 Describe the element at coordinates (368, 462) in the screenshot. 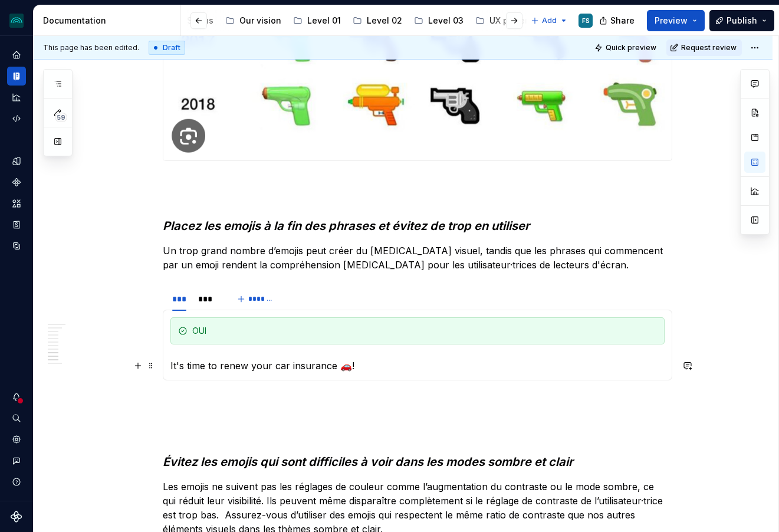

I see `em: Évitez les emojis qui sont difficiles à voir dans les modes sombre et clair` at that location.